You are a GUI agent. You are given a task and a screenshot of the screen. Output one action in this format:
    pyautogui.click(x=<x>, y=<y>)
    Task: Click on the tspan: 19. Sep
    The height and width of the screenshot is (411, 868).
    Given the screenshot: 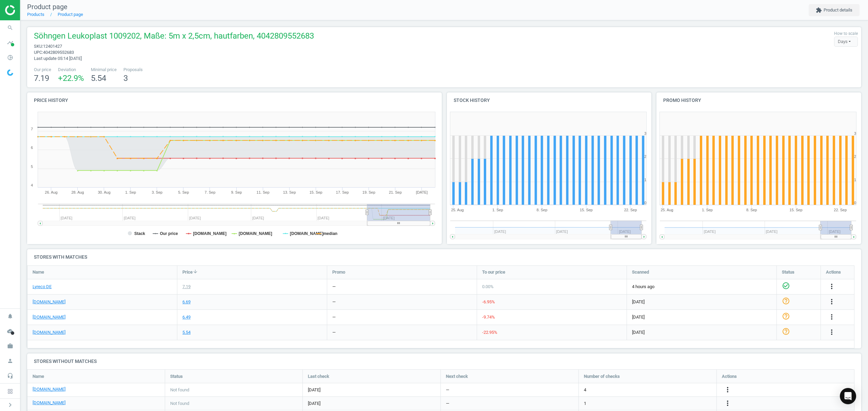 What is the action you would take?
    pyautogui.click(x=369, y=193)
    